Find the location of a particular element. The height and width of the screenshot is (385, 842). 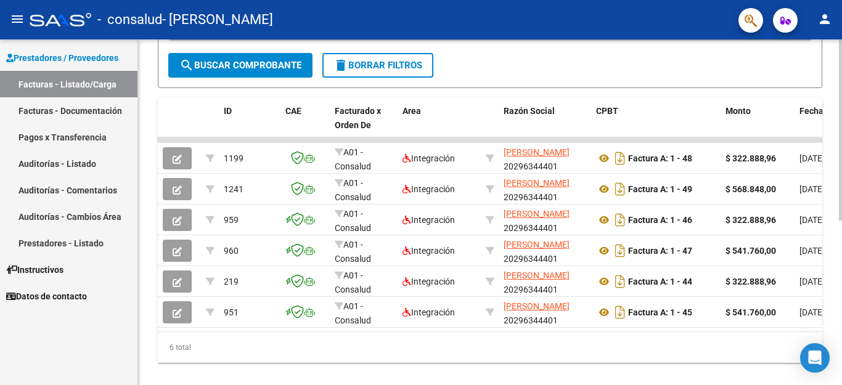

span: - consalud is located at coordinates (129, 20).